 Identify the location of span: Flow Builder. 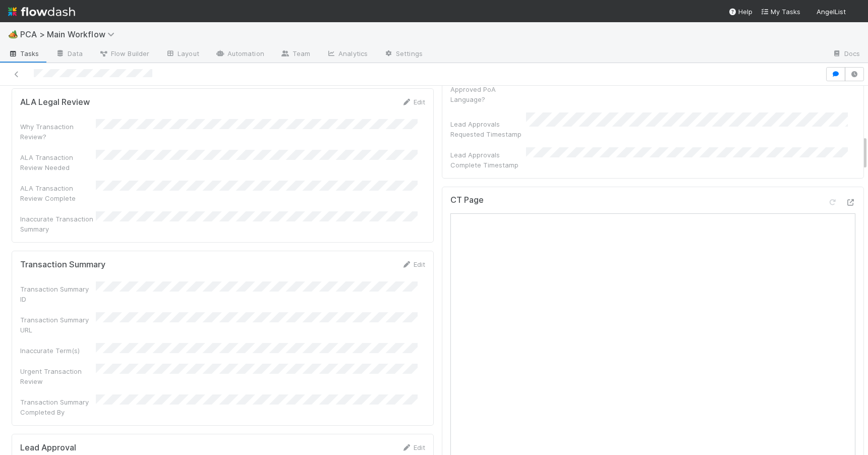
(124, 54).